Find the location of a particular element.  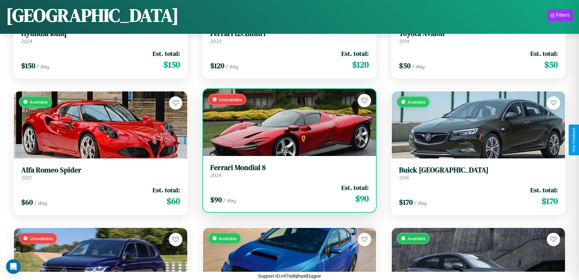

a: Hyundai Ioniq2024 is located at coordinates (101, 36).